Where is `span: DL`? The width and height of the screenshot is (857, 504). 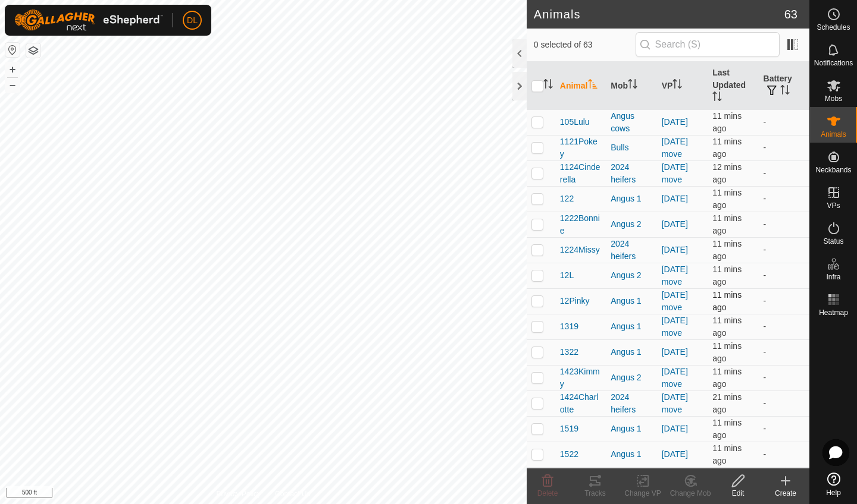
span: DL is located at coordinates (192, 20).